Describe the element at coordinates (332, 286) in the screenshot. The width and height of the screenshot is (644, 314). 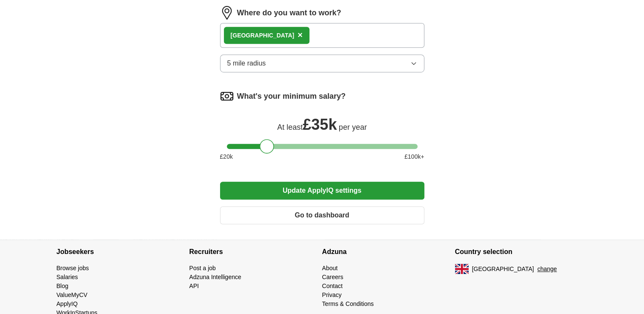
I see `a: Contact` at that location.